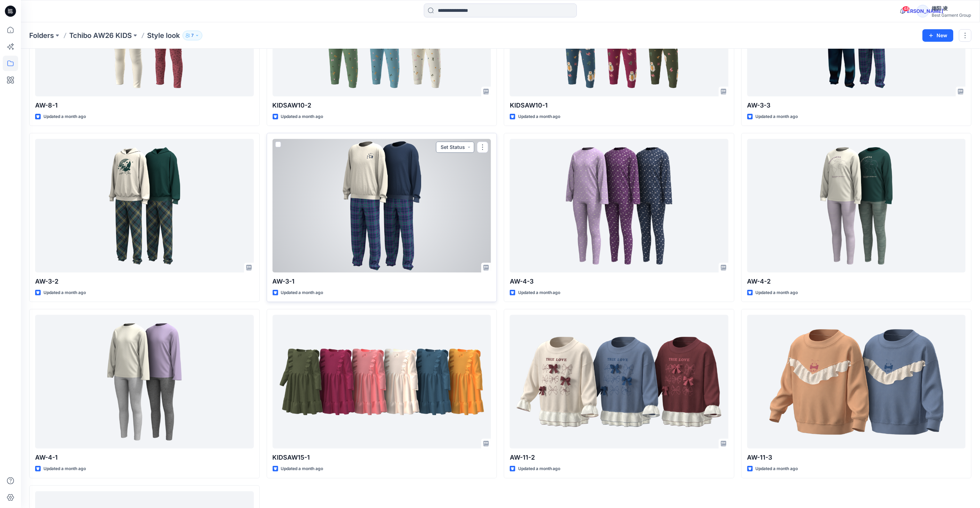 The width and height of the screenshot is (980, 508). Describe the element at coordinates (41, 36) in the screenshot. I see `a: Folders` at that location.